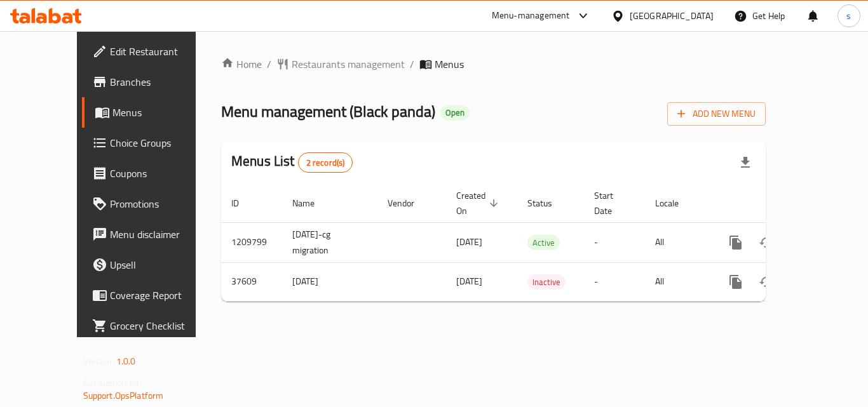 This screenshot has width=868, height=407. I want to click on nav: breadcrumb, so click(493, 64).